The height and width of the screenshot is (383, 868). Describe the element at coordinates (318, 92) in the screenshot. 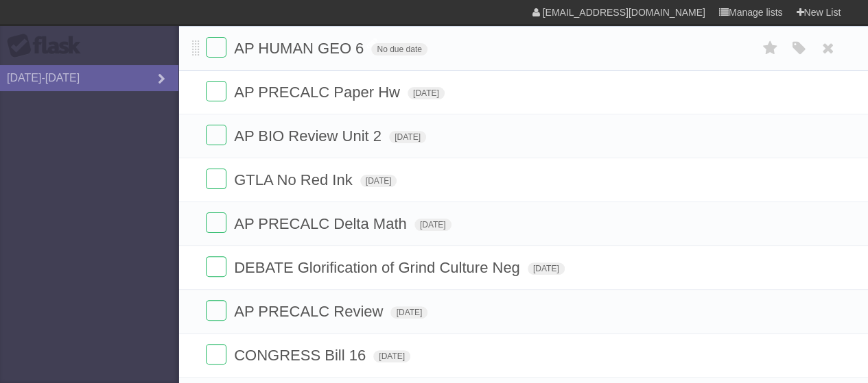

I see `span: AP PRECALC Paper Hw` at that location.